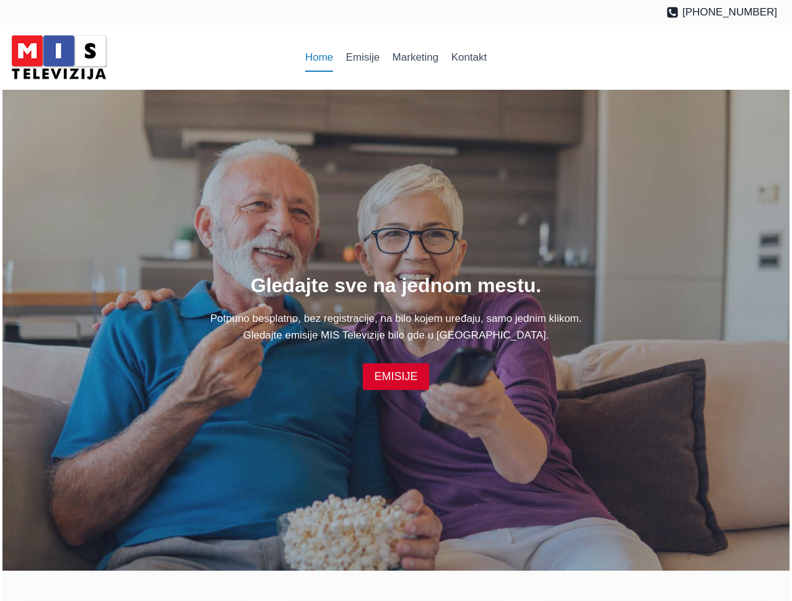 The width and height of the screenshot is (792, 601). I want to click on nav: Primary, so click(396, 58).